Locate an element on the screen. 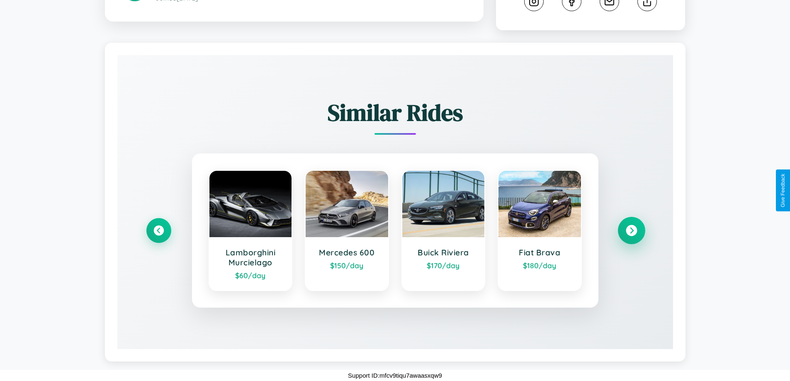 This screenshot has height=381, width=790. a: Mercedes 600$150/day is located at coordinates (347, 231).